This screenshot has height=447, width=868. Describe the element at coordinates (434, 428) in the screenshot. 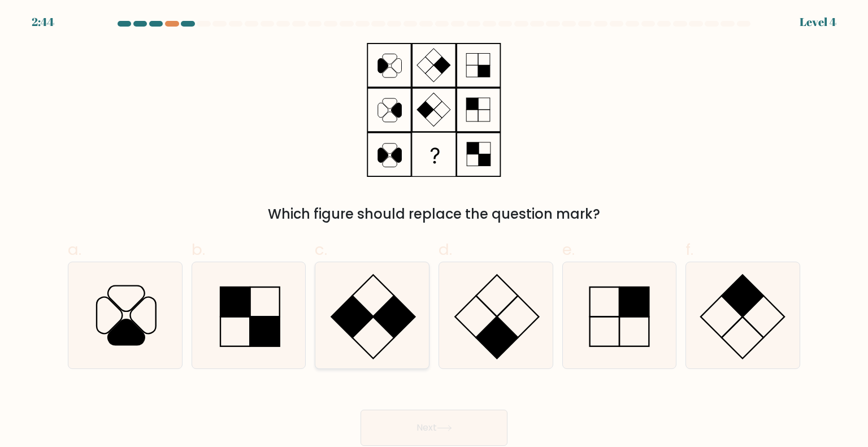

I see `button: Next` at that location.